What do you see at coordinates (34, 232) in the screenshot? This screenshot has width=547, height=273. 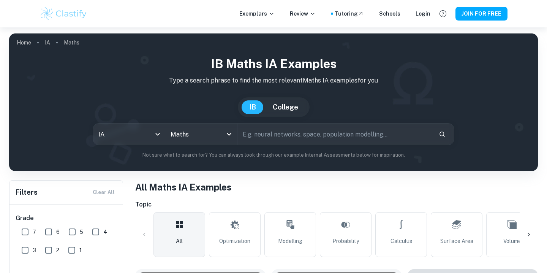 I see `span: 7` at bounding box center [34, 232].